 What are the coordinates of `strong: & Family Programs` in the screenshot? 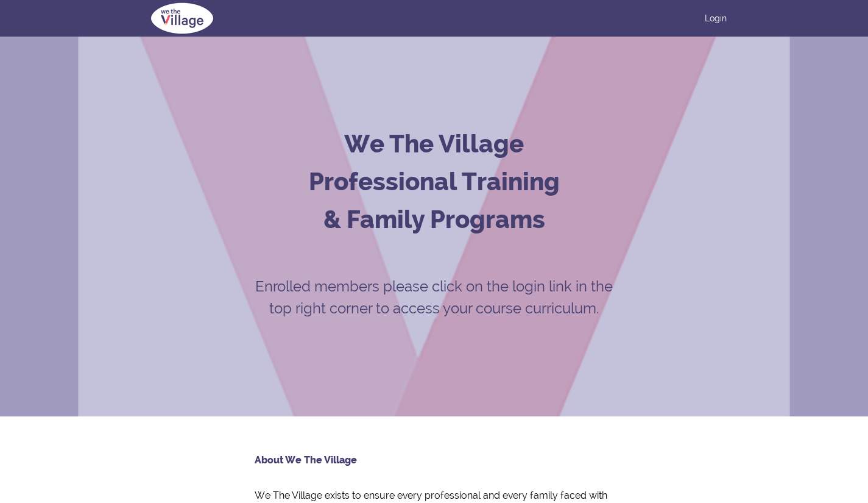 It's located at (434, 219).